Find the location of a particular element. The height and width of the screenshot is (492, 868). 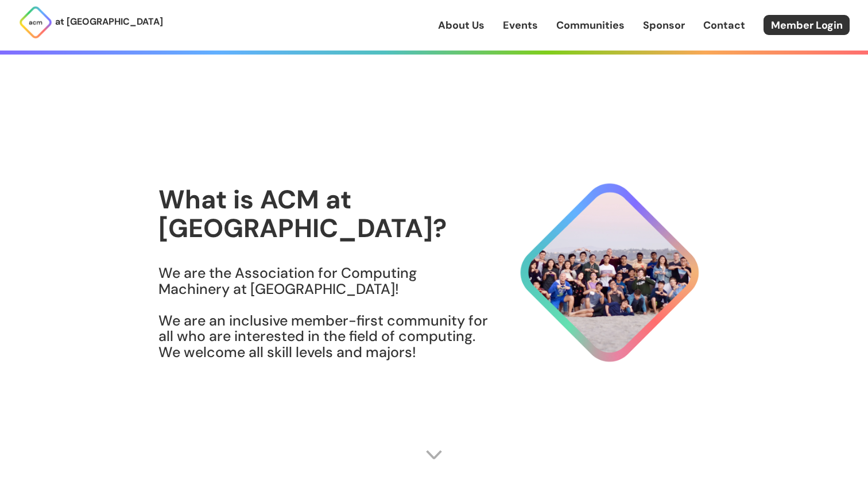

a: Events is located at coordinates (520, 26).